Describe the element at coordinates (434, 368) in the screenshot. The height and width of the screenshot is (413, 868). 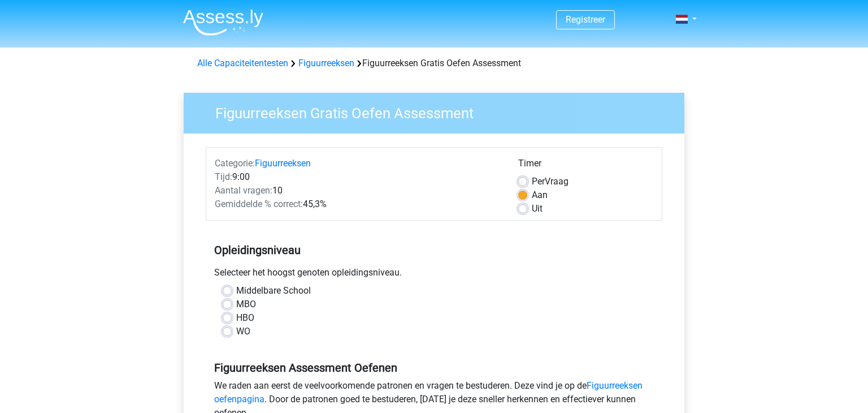
I see `h5: Figuurreeksen Assessment Oefenen` at that location.